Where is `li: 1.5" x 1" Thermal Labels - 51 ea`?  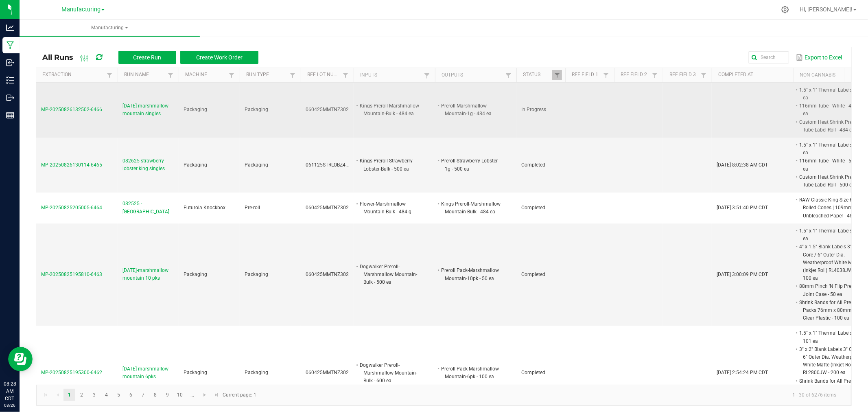 li: 1.5" x 1" Thermal Labels - 51 ea is located at coordinates (830, 235).